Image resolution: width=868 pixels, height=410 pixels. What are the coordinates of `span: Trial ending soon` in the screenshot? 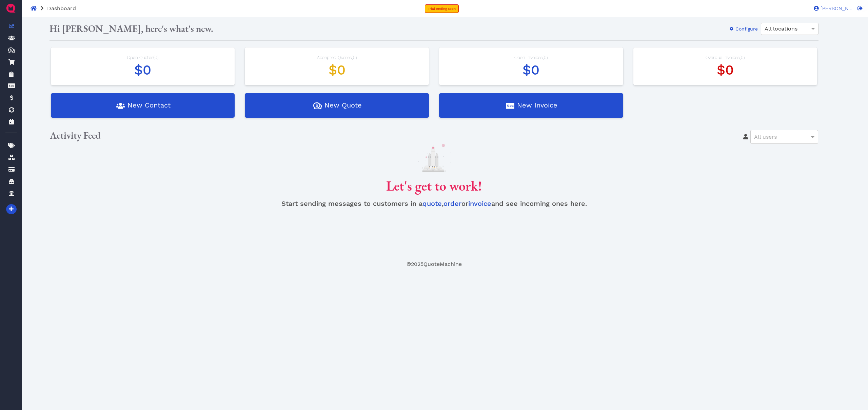 It's located at (442, 9).